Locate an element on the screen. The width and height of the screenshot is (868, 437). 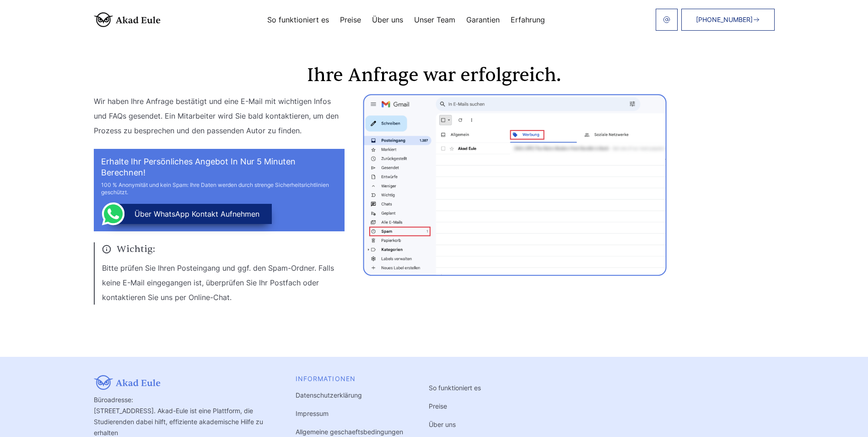
button: über WhatsApp Kontakt aufnehmen is located at coordinates (190, 214).